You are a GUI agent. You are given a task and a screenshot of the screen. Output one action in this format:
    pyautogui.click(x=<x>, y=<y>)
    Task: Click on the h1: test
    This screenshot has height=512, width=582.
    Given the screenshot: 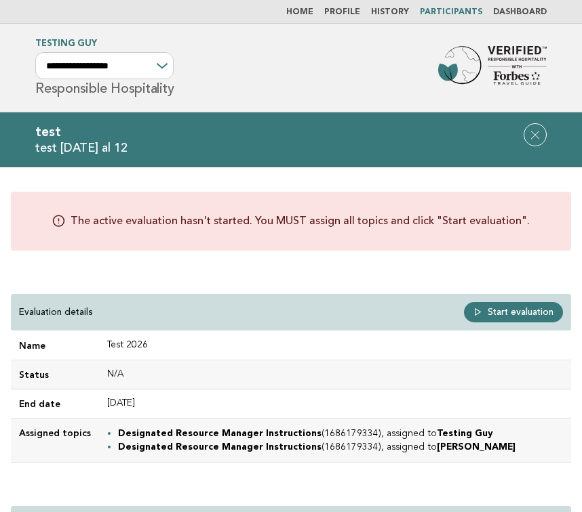 What is the action you would take?
    pyautogui.click(x=291, y=132)
    